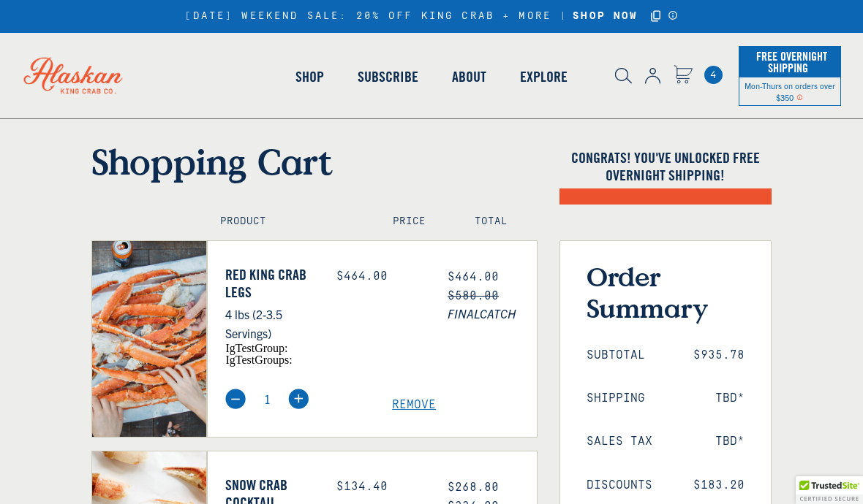  I want to click on a: Announcement Bar Modal, so click(673, 16).